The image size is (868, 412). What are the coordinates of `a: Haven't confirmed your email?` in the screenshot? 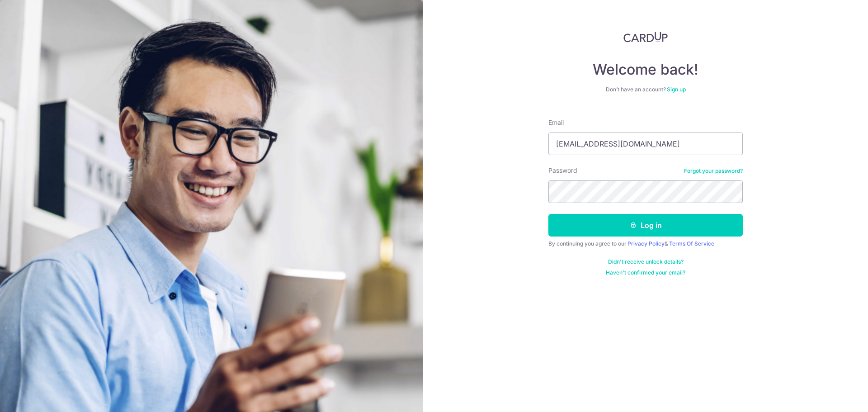 It's located at (646, 272).